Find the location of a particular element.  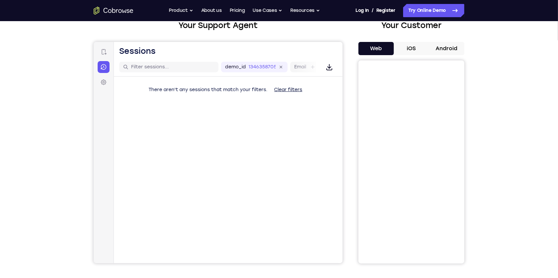

label: Email is located at coordinates (206, 25).